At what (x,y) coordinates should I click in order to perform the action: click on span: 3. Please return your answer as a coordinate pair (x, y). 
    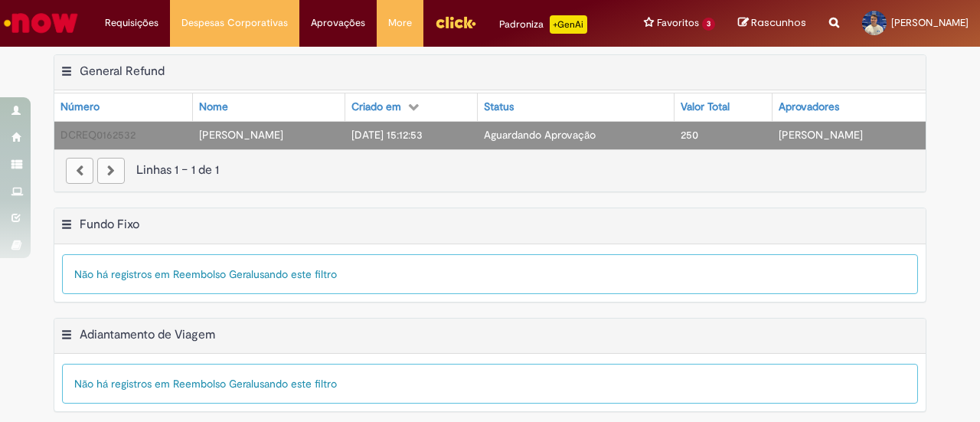
    Looking at the image, I should click on (707, 23).